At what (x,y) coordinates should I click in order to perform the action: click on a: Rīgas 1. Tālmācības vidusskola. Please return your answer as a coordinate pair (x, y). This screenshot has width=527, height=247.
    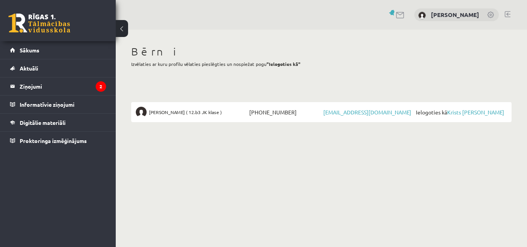
    Looking at the image, I should click on (39, 23).